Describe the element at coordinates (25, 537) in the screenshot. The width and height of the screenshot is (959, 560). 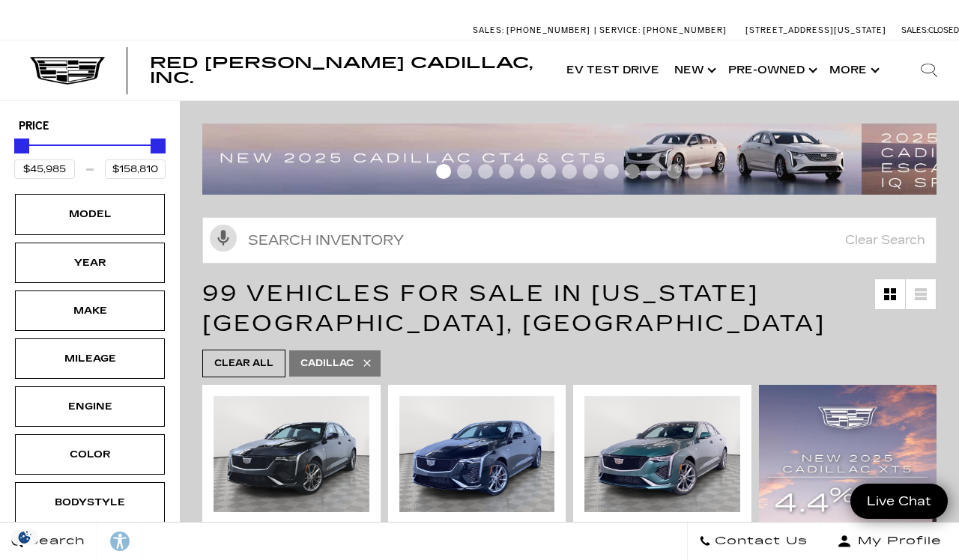
I see `section: Click to Open Cookie Consent Modal` at that location.